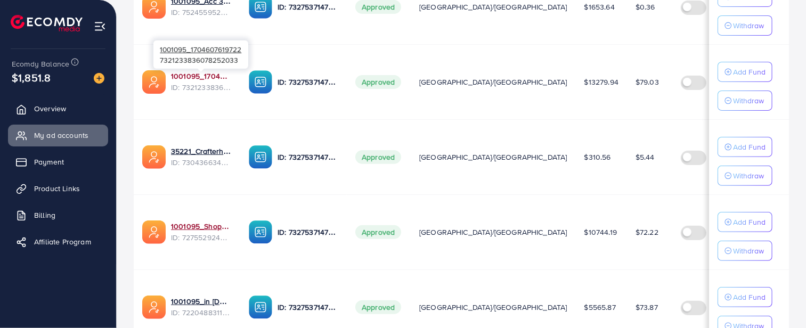 The height and width of the screenshot is (328, 806). What do you see at coordinates (58, 109) in the screenshot?
I see `a: Overview` at bounding box center [58, 109].